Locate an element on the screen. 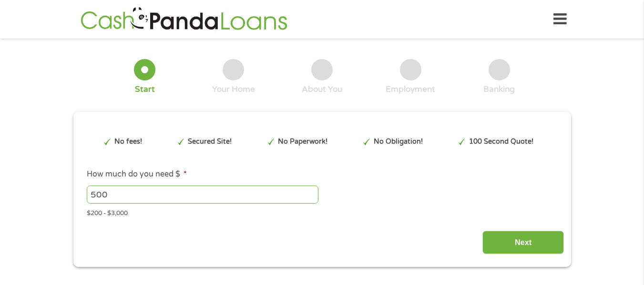 This screenshot has width=644, height=285. p: No Obligation! is located at coordinates (398, 142).